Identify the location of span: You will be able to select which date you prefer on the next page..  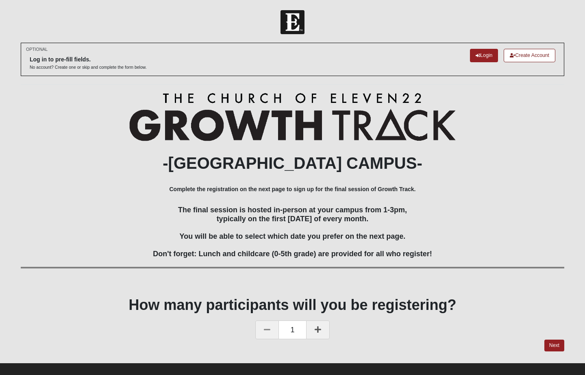
(293, 236).